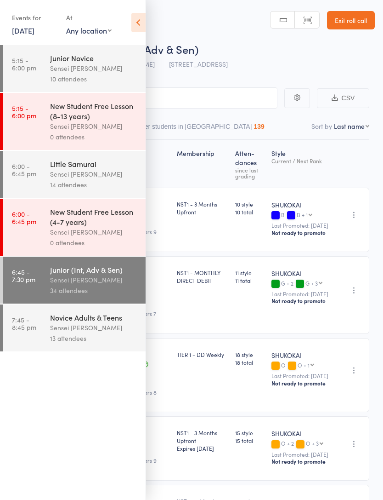  I want to click on div: O + 2, so click(302, 444).